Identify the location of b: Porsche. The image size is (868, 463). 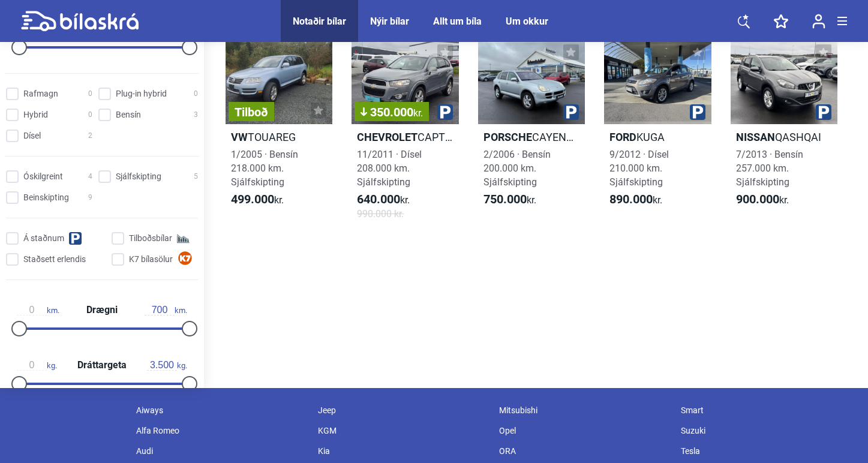
(507, 137).